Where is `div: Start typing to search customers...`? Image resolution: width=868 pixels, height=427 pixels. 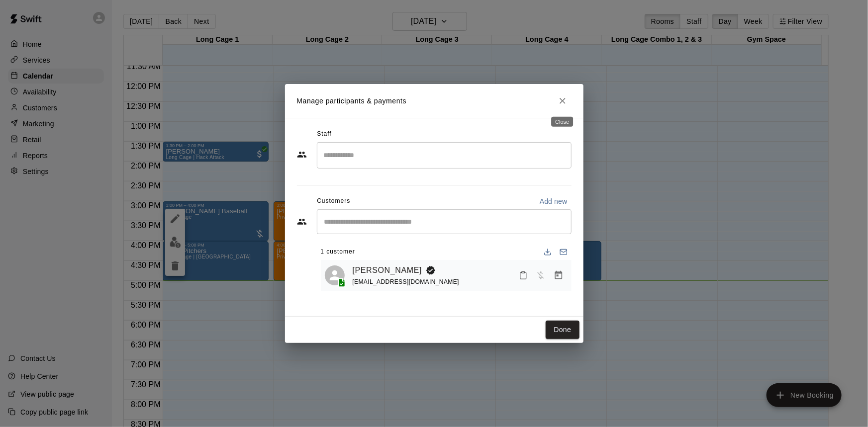
div: Start typing to search customers... is located at coordinates (444, 222).